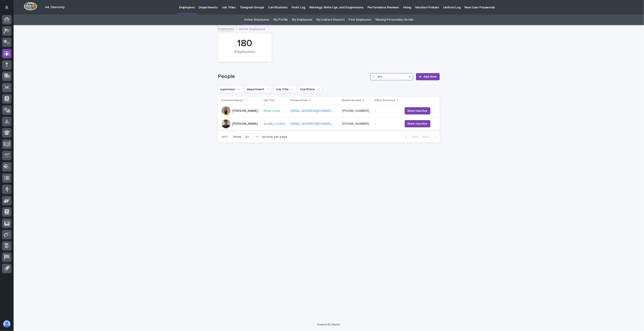 This screenshot has height=331, width=644. Describe the element at coordinates (55, 7) in the screenshot. I see `h2: 04. Directory` at that location.